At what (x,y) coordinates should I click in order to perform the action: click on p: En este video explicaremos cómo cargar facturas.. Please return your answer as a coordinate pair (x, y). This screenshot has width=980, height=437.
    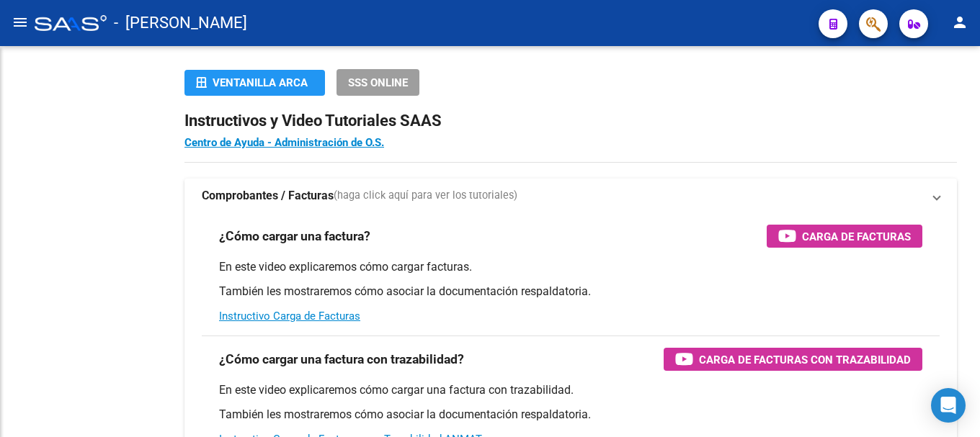
    Looking at the image, I should click on (571, 267).